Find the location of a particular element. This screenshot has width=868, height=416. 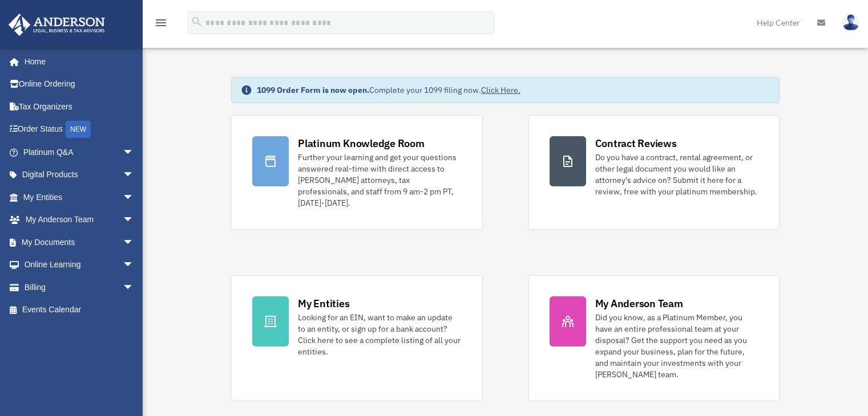

img: Anderson Advisors Platinum Portal is located at coordinates (56, 25).